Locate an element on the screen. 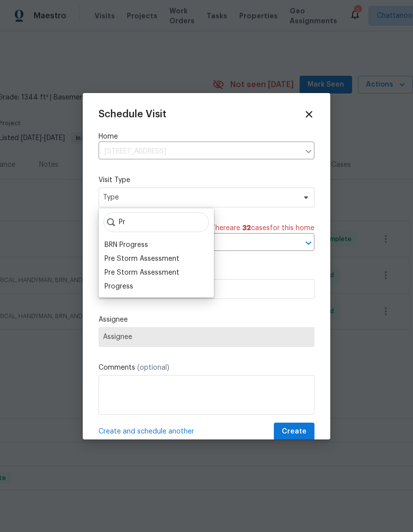 This screenshot has width=413, height=532. button: Create is located at coordinates (294, 432).